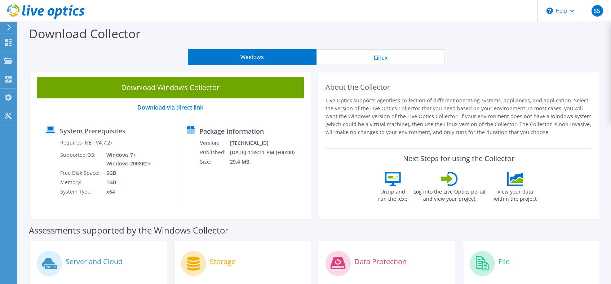  What do you see at coordinates (80, 182) in the screenshot?
I see `td: Memory:` at bounding box center [80, 182].